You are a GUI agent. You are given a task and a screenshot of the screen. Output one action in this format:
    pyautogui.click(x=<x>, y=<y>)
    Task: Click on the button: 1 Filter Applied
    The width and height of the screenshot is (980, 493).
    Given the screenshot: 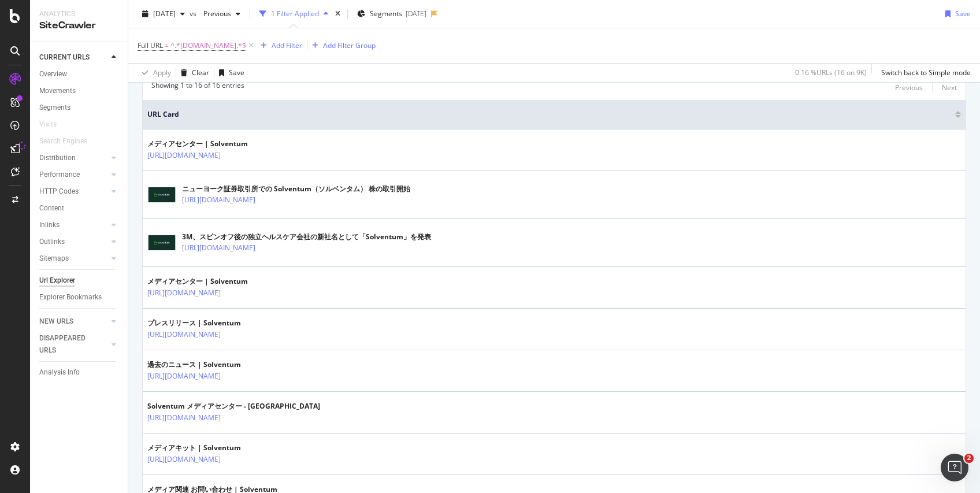 What is the action you would take?
    pyautogui.click(x=294, y=14)
    